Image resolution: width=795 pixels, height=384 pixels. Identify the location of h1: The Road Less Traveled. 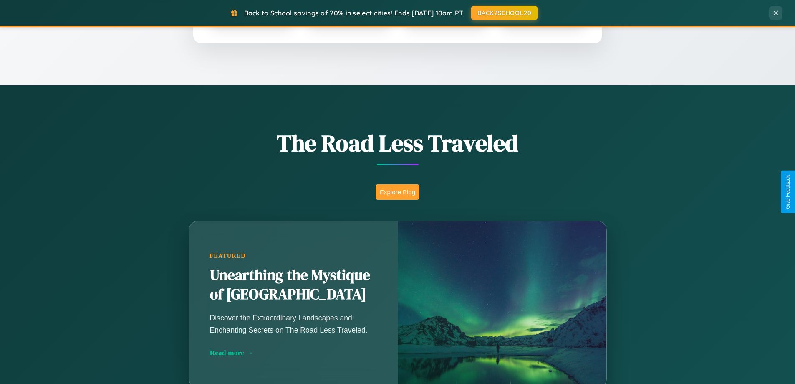
(398, 143).